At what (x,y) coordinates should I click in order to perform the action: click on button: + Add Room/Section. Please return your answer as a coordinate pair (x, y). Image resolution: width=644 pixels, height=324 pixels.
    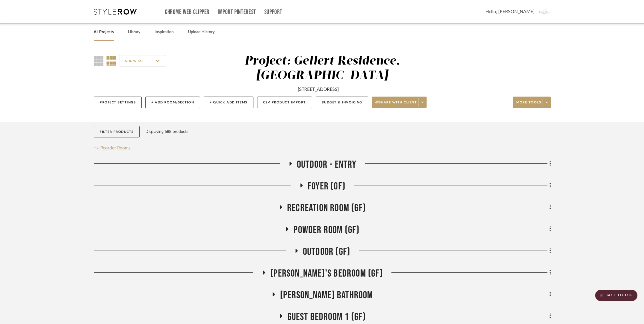
    Looking at the image, I should click on (173, 102).